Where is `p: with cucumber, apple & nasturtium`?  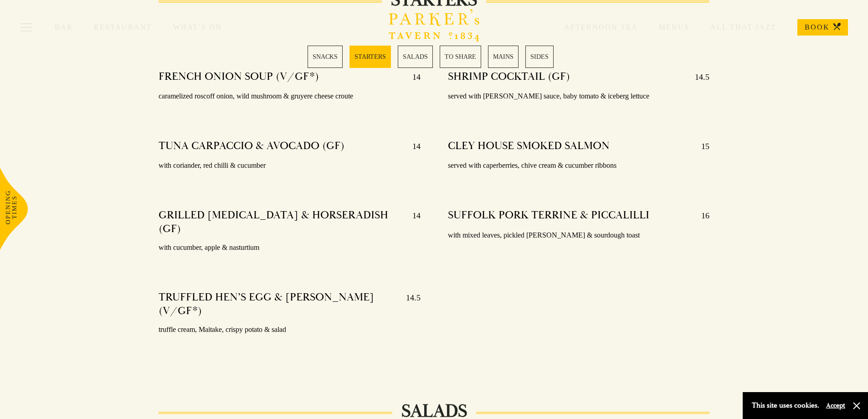 p: with cucumber, apple & nasturtium is located at coordinates (290, 248).